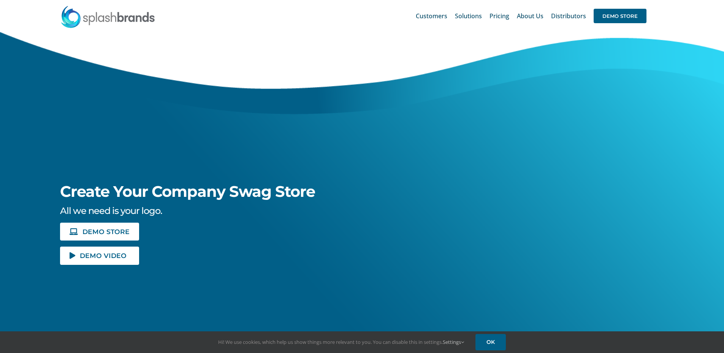 The width and height of the screenshot is (724, 353). What do you see at coordinates (431, 16) in the screenshot?
I see `a: Customers` at bounding box center [431, 16].